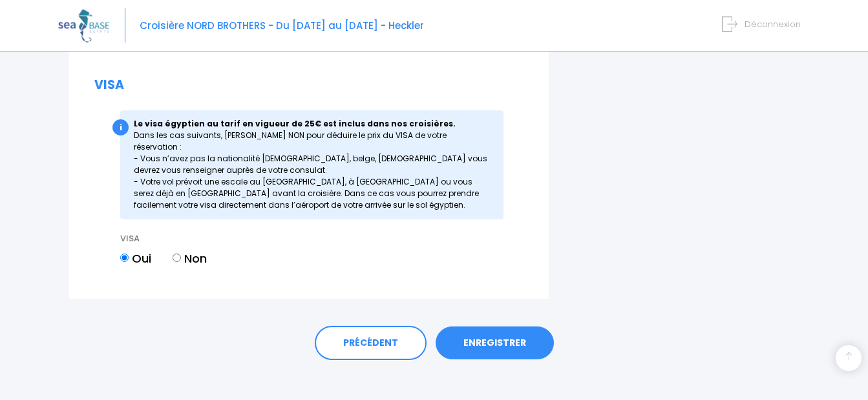  I want to click on span: Déconnexion, so click(772, 24).